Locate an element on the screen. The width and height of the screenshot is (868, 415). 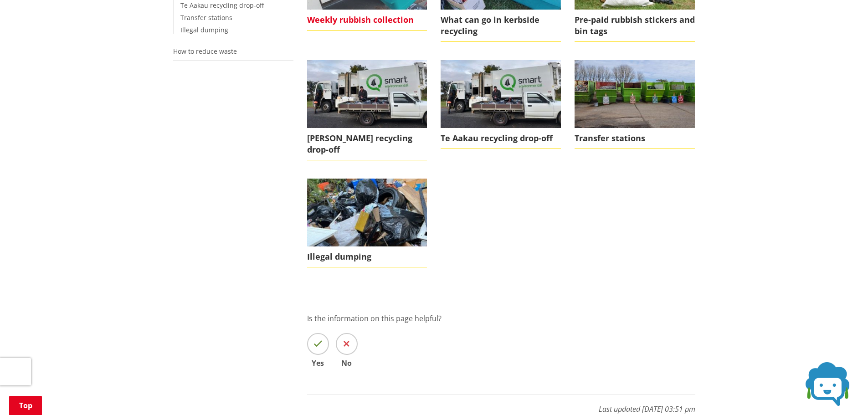
span: Illegal dumping is located at coordinates (367, 256).